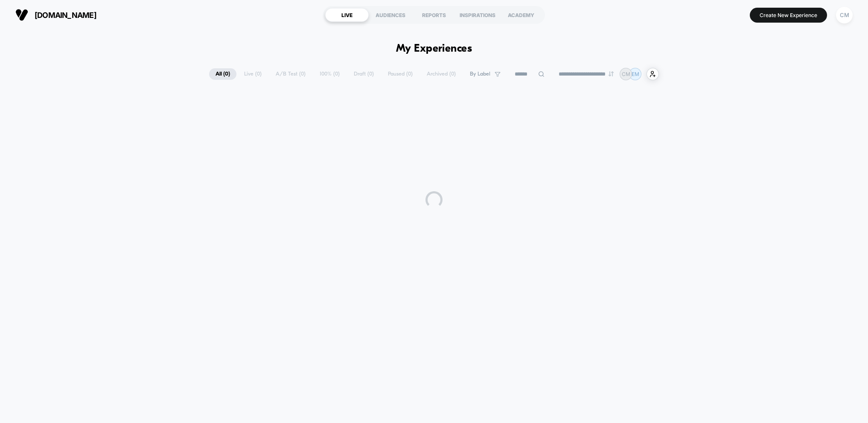 Image resolution: width=868 pixels, height=423 pixels. Describe the element at coordinates (844, 15) in the screenshot. I see `div: CM` at that location.